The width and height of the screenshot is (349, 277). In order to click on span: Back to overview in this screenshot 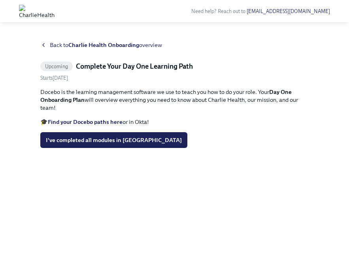, I will do `click(106, 45)`.